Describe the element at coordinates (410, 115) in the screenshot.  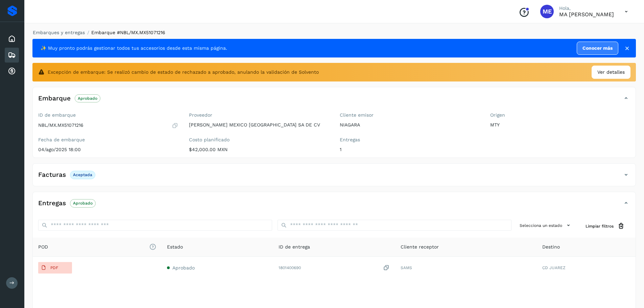
I see `label: Cliente emisor` at that location.